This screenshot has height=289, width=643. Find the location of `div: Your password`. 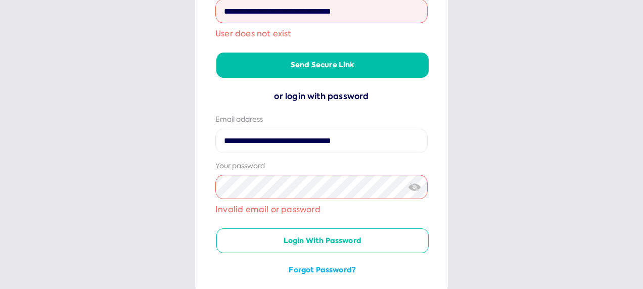

div: Your password is located at coordinates (321, 166).